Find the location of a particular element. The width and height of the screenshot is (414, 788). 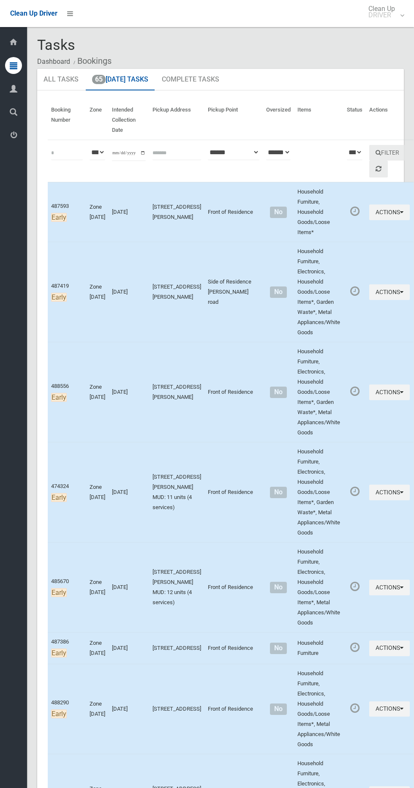

a: Dashboard is located at coordinates (54, 61).